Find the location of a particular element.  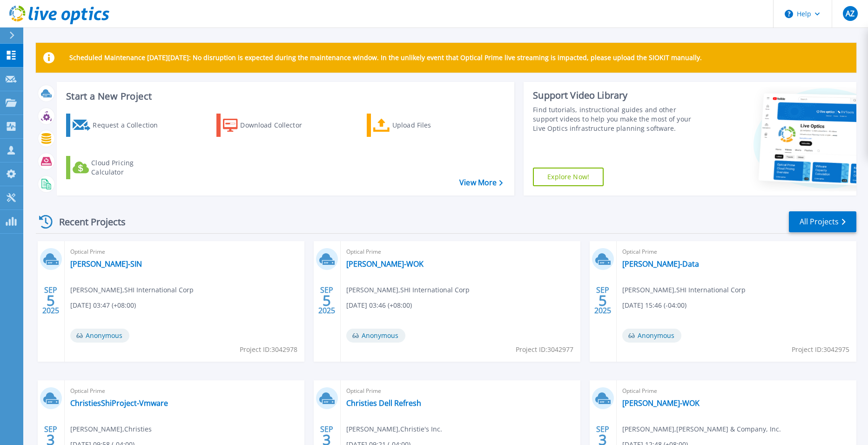

a: Cloud Pricing Calculator is located at coordinates (118, 168).